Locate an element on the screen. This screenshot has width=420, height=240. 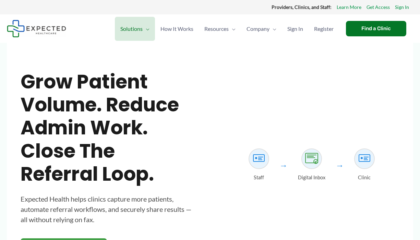
nav: Primary Site Navigation is located at coordinates (227, 29).